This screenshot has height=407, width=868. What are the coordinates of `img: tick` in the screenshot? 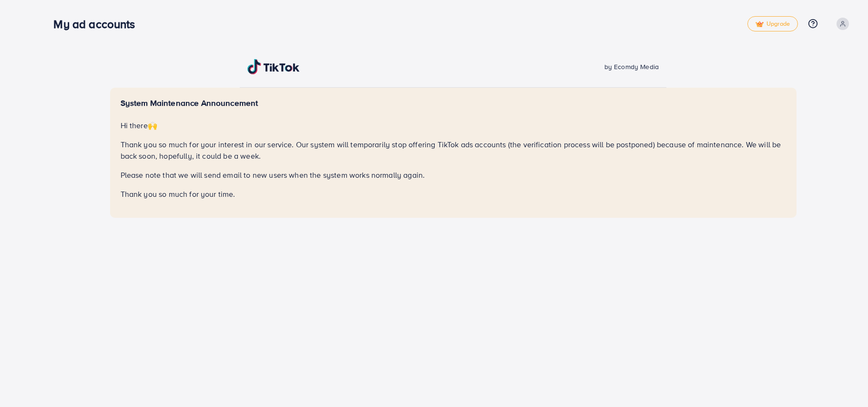 It's located at (759, 24).